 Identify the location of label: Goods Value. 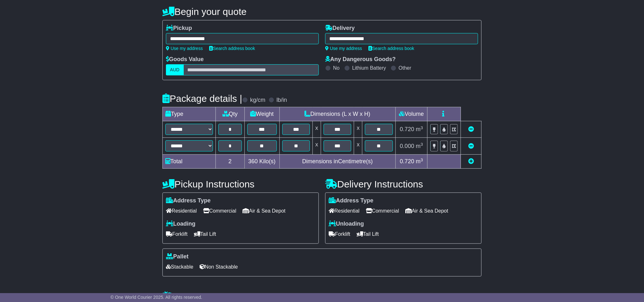
(185, 59).